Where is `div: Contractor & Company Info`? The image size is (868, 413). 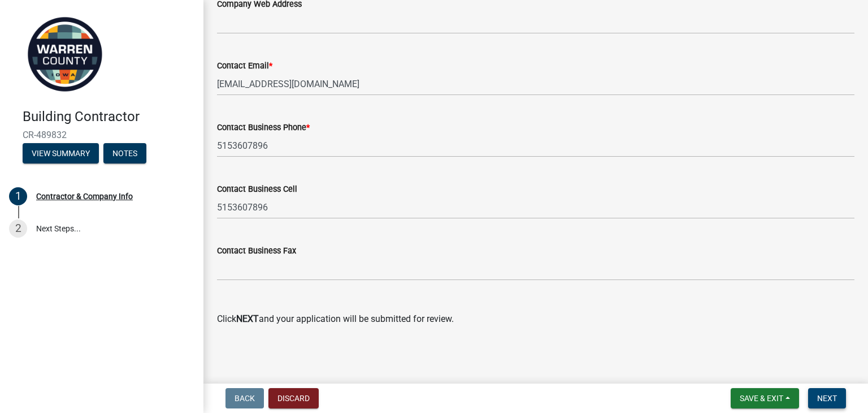 div: Contractor & Company Info is located at coordinates (84, 196).